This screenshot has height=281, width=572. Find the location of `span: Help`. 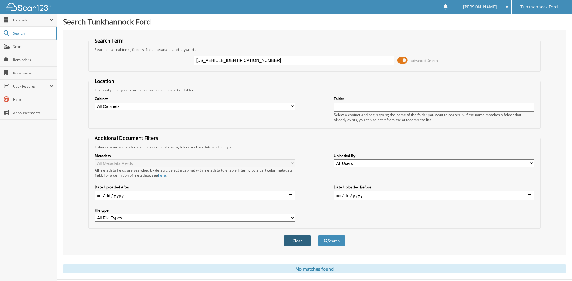

span: Help is located at coordinates (33, 100).